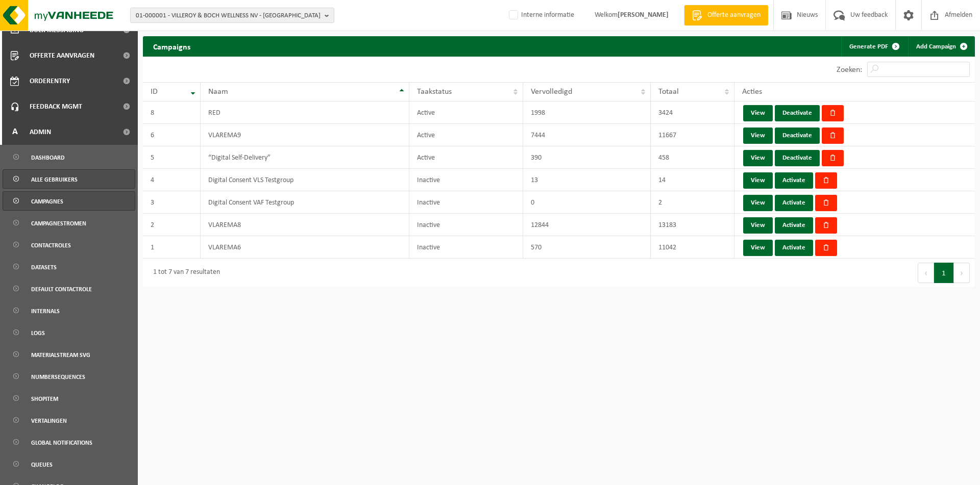 This screenshot has height=485, width=980. I want to click on a: Offerte aanvragen, so click(726, 15).